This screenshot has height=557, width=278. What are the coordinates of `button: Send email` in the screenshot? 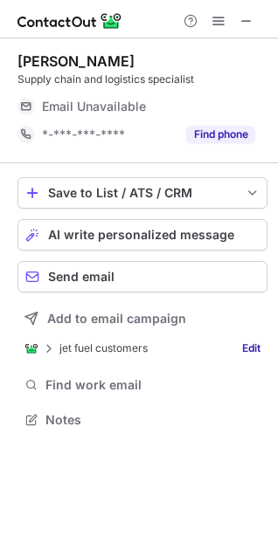 It's located at (142, 277).